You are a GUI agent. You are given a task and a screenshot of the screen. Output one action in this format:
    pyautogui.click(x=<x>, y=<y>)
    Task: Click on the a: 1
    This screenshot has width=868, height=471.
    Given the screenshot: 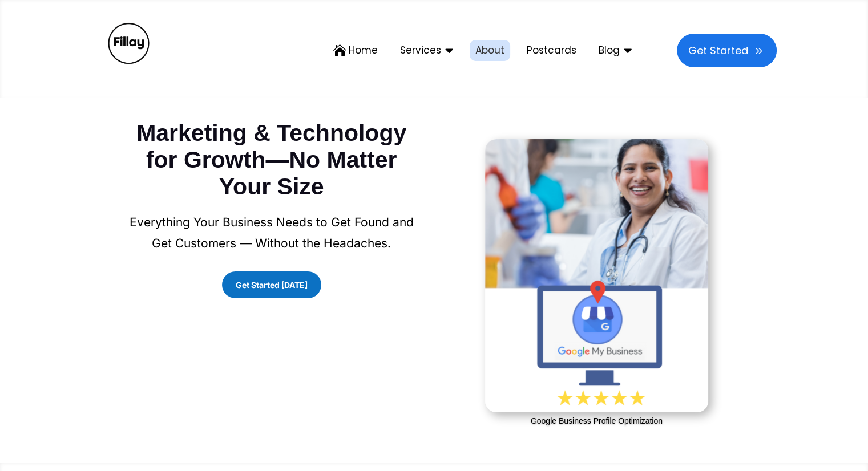 What is the action you would take?
    pyautogui.click(x=587, y=425)
    